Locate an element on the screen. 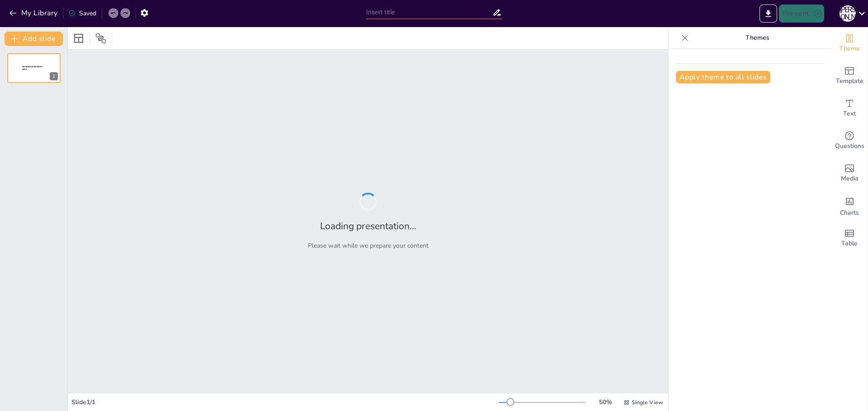  div: Layout is located at coordinates (79, 39).